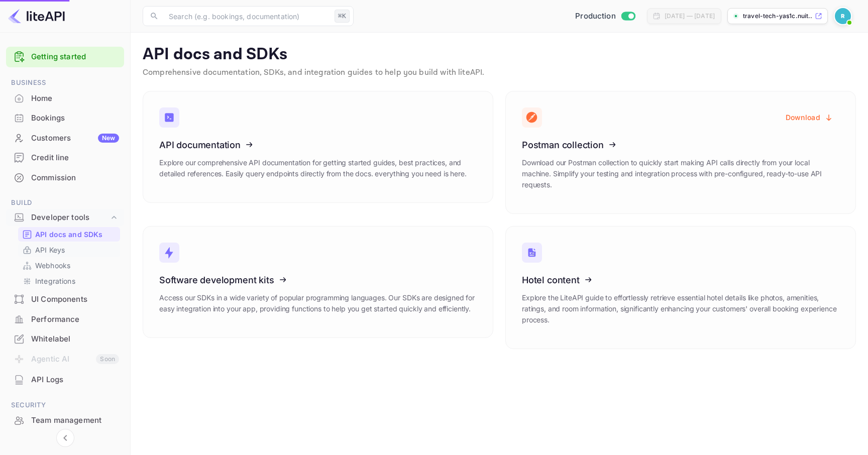  I want to click on a: API docs and SDKs, so click(69, 234).